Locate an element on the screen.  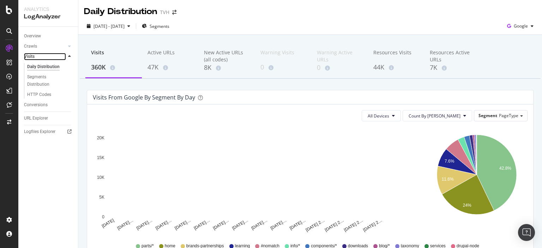
text: 24% is located at coordinates (467, 206).